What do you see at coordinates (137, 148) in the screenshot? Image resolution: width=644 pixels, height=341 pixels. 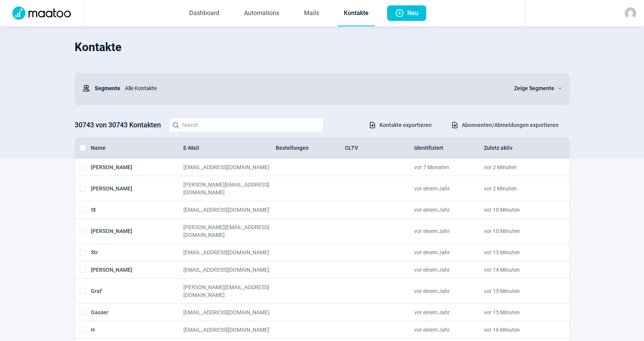 I see `div: Name` at bounding box center [137, 148].